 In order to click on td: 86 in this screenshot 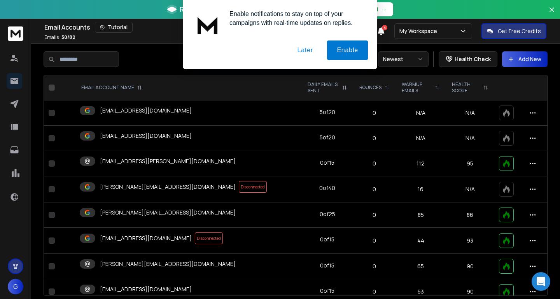, I will do `click(470, 215)`.